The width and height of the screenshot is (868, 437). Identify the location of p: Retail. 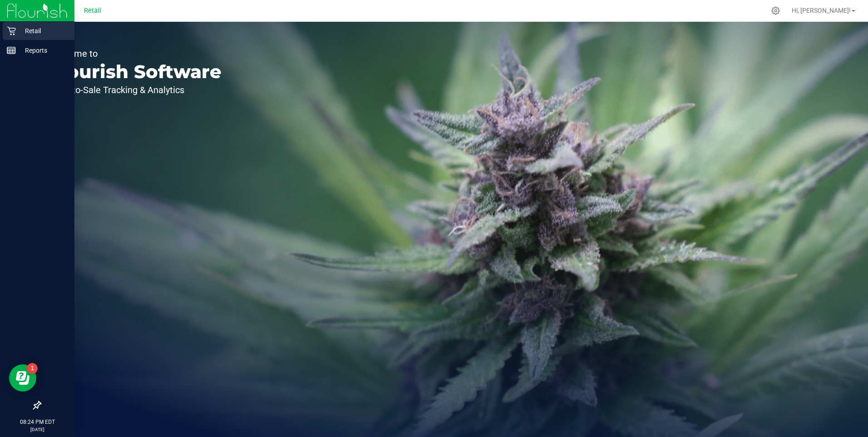
(43, 31).